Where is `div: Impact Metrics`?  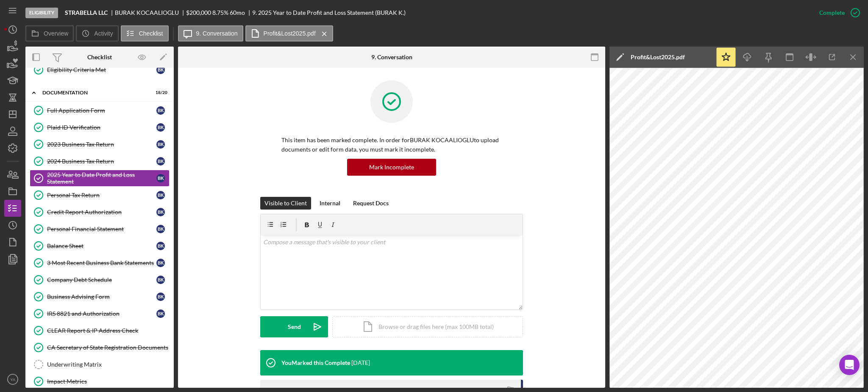 div: Impact Metrics is located at coordinates (108, 382).